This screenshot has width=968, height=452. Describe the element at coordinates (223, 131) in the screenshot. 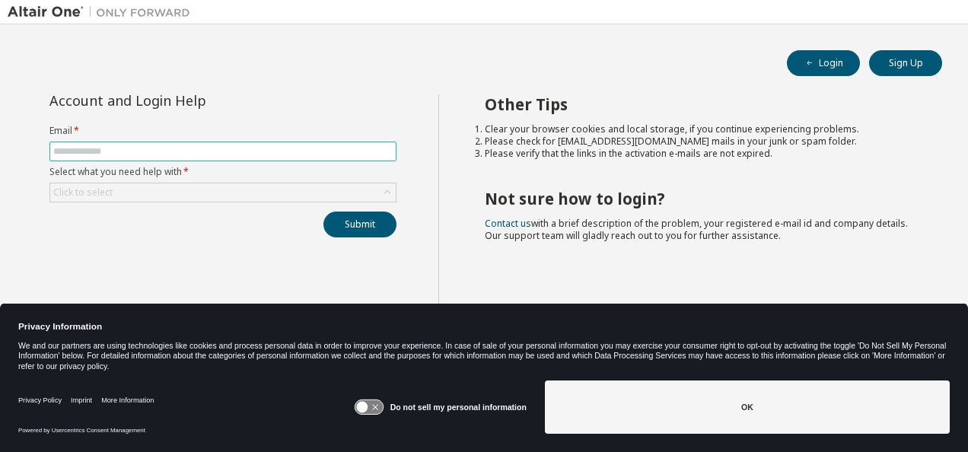

I see `label: Email` at that location.